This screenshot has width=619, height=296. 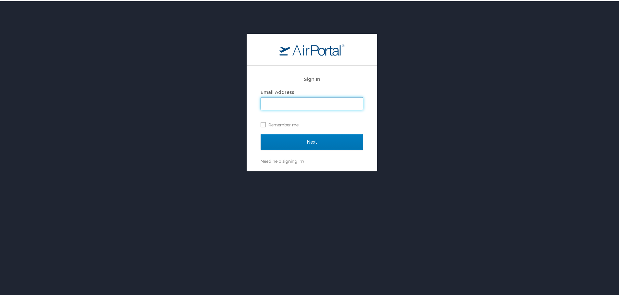 I want to click on label: Email Address, so click(x=277, y=91).